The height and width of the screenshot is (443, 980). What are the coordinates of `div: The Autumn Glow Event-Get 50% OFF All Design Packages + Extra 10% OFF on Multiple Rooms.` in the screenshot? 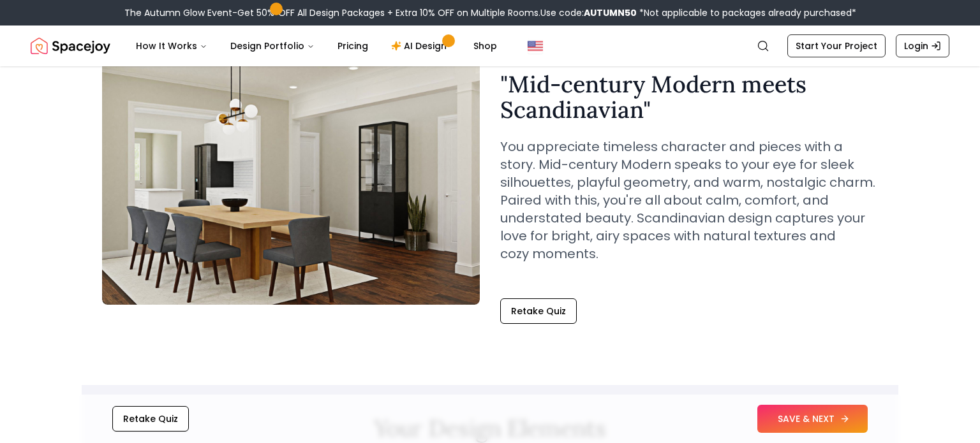 It's located at (490, 13).